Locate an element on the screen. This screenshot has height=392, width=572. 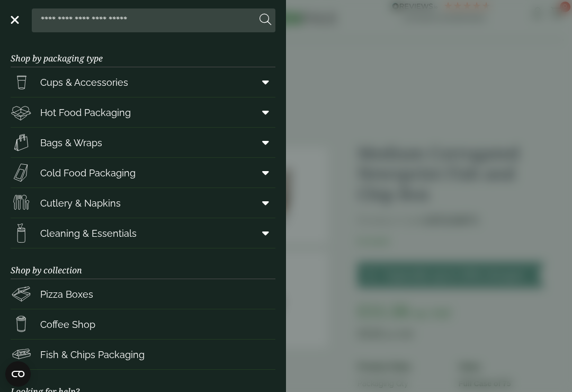
a: Cleaning & Essentials is located at coordinates (143, 233).